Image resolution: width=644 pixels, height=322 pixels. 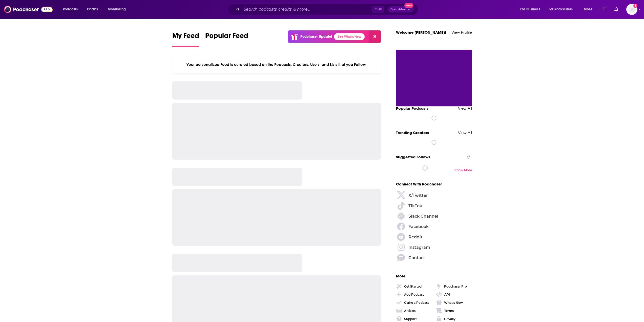 What do you see at coordinates (307, 9) in the screenshot?
I see `input: Search podcasts, credits, & more...` at bounding box center [307, 9].